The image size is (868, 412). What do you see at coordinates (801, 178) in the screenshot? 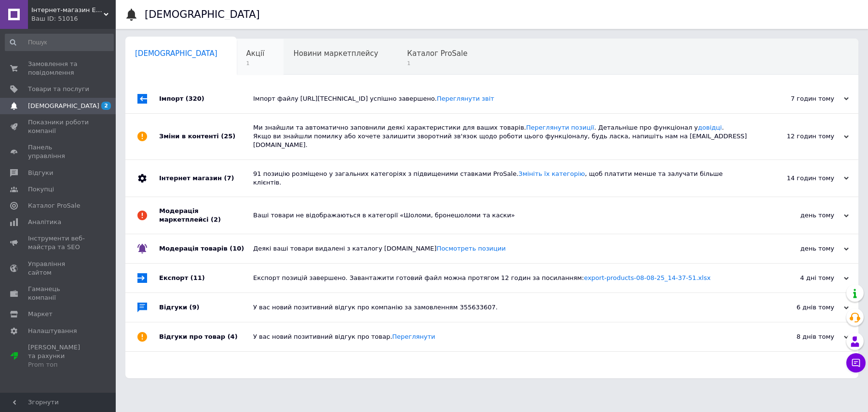
I see `div: 14 годин тому` at bounding box center [801, 178].